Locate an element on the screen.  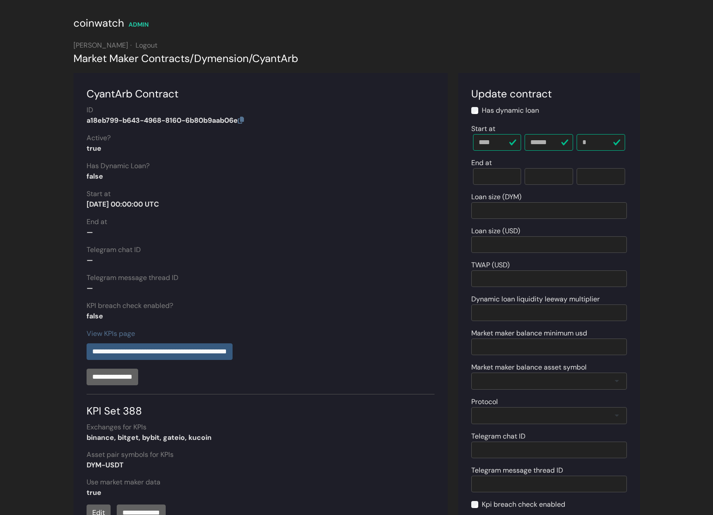
div: coinwatch is located at coordinates (99, 23).